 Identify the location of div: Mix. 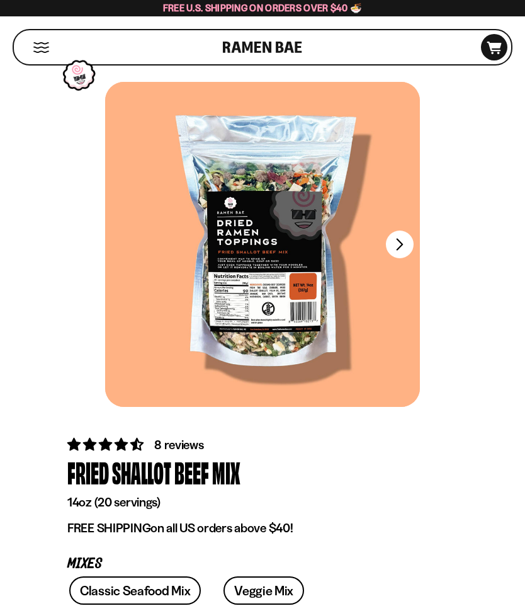
(226, 472).